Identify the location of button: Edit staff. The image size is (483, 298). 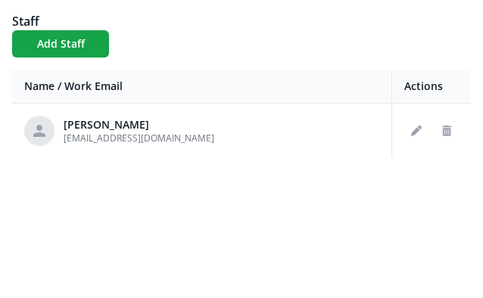
(416, 131).